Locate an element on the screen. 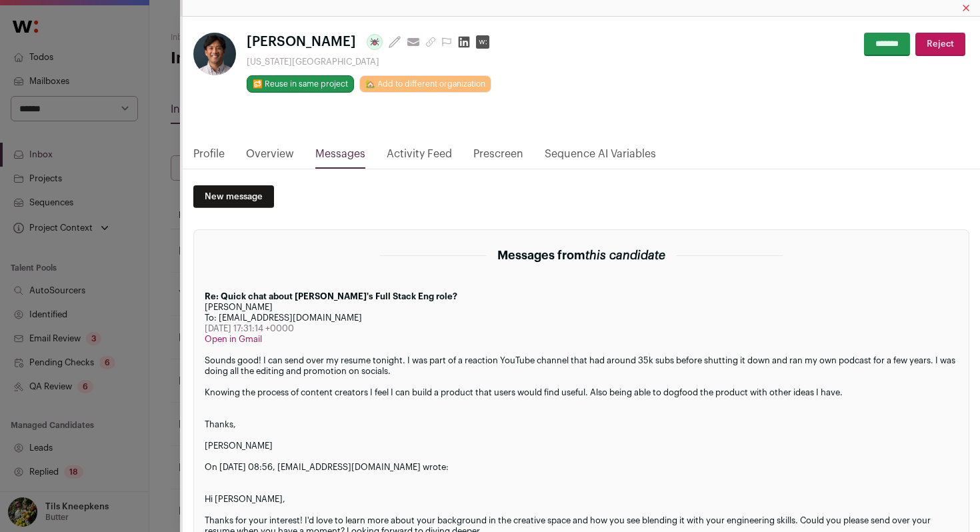 This screenshot has height=532, width=980. a: Overview is located at coordinates (270, 157).